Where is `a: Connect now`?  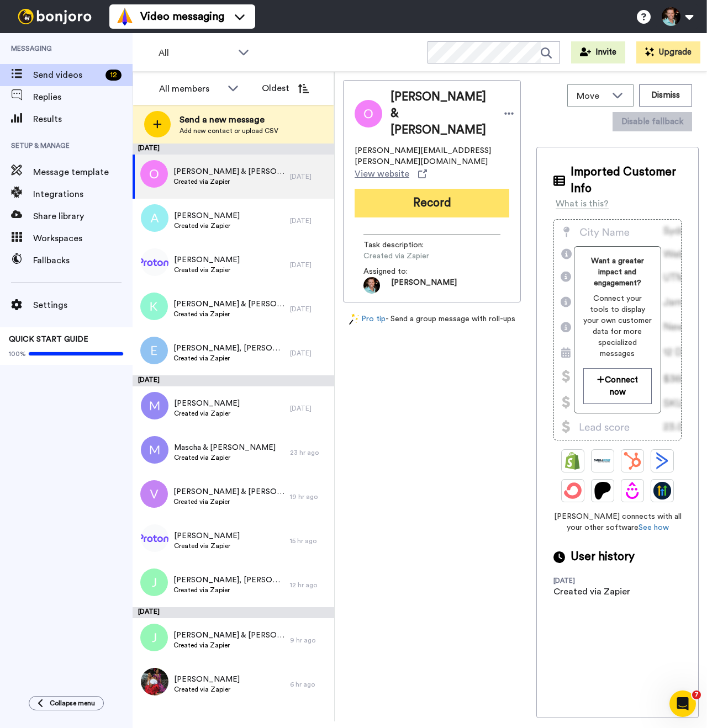
a: Connect now is located at coordinates (618, 385).